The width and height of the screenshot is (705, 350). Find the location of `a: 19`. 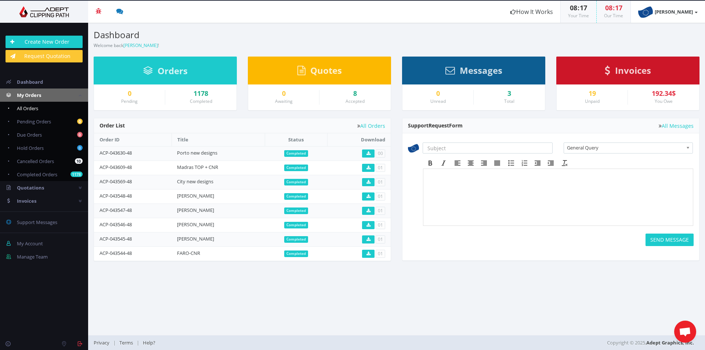

a: 19 is located at coordinates (592, 94).